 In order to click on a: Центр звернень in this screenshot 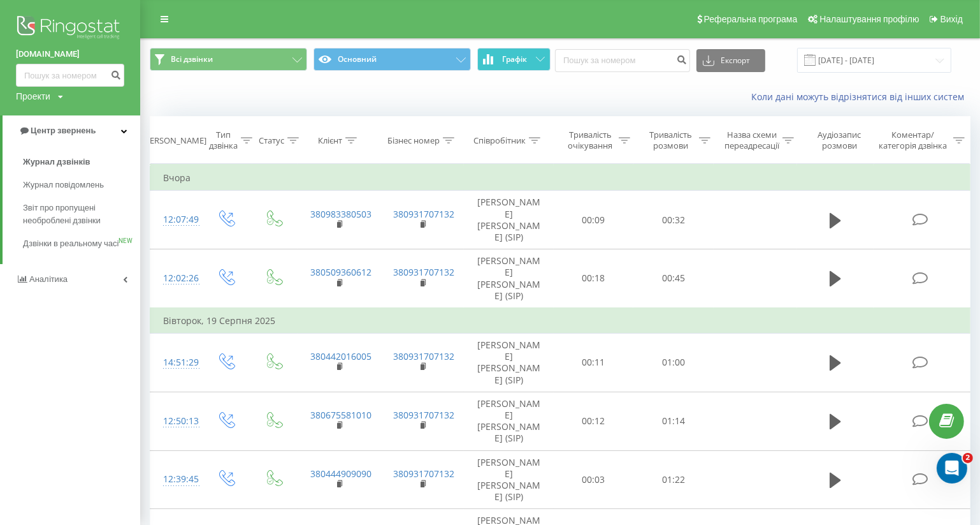, I will do `click(72, 131)`.